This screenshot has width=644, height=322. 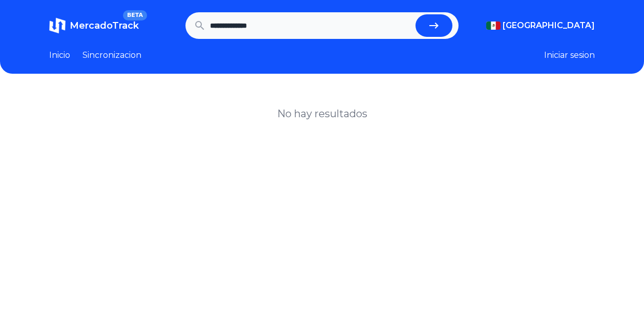 What do you see at coordinates (104, 25) in the screenshot?
I see `span: MercadoTrack` at bounding box center [104, 25].